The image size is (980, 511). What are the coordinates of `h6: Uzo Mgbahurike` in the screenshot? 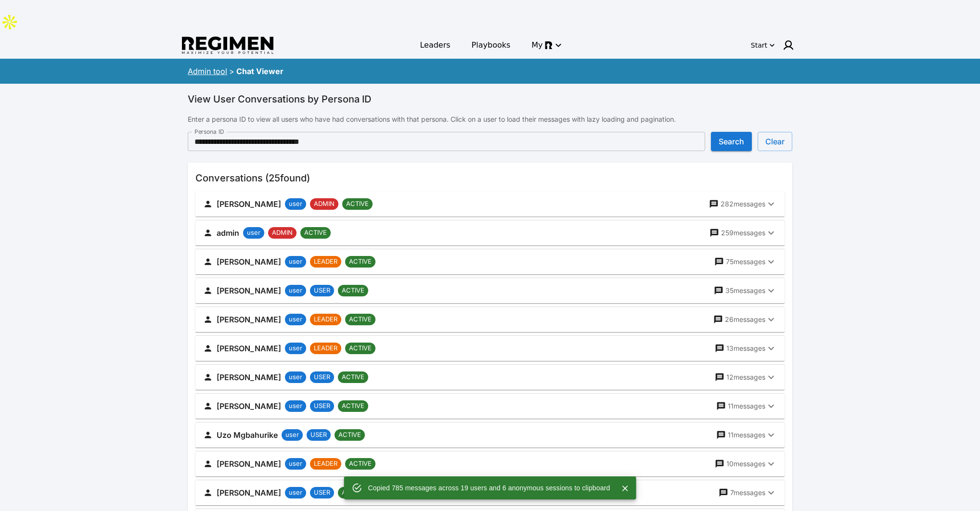 It's located at (247, 435).